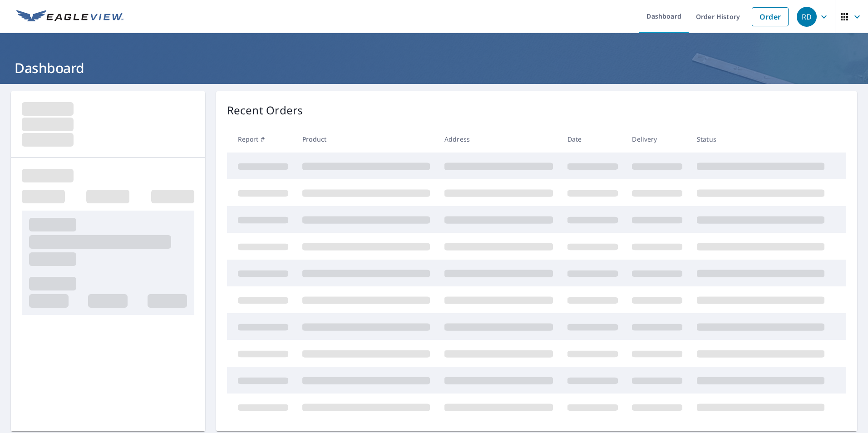 The width and height of the screenshot is (868, 433). What do you see at coordinates (366, 139) in the screenshot?
I see `th: Product` at bounding box center [366, 139].